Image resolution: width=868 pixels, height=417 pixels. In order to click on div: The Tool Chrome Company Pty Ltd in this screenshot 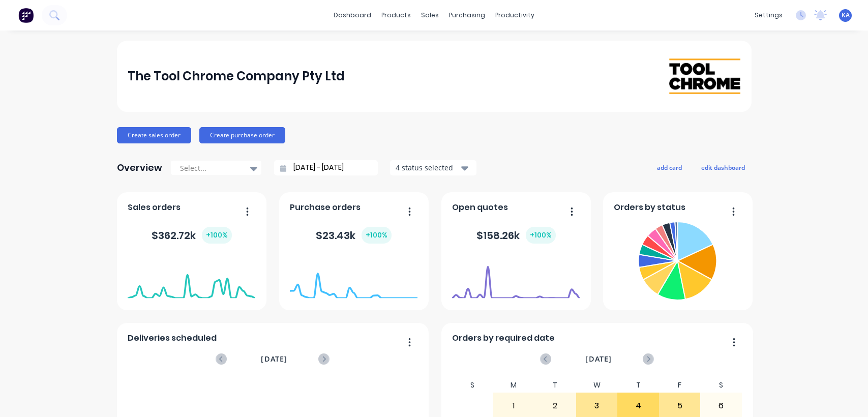, I will do `click(236, 76)`.